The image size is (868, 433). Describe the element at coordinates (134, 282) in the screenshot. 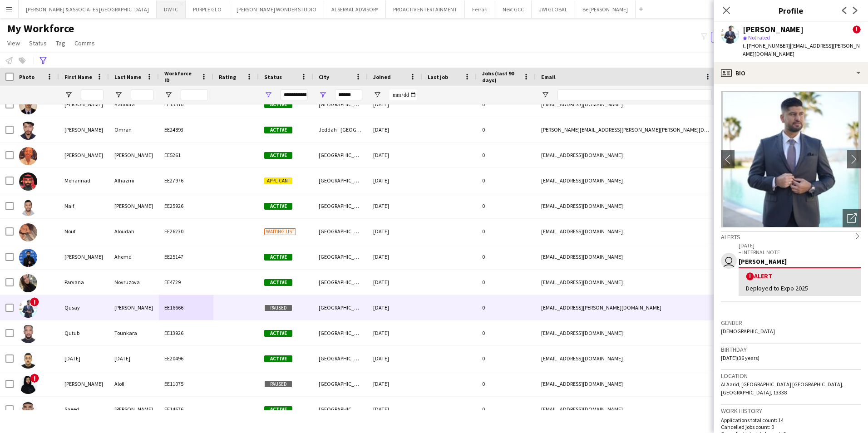

I see `div: Novruzova` at that location.